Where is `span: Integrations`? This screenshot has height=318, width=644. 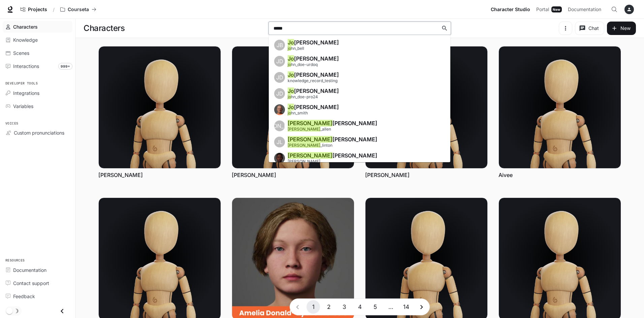 span: Integrations is located at coordinates (26, 93).